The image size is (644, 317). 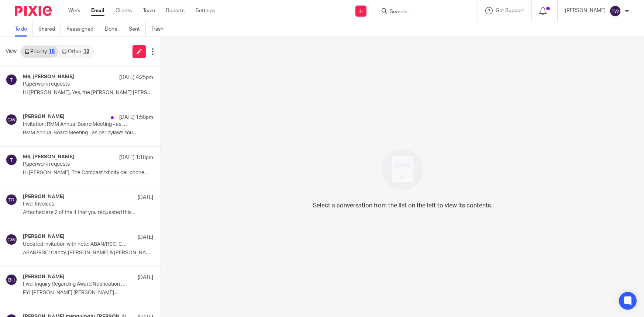 What do you see at coordinates (124, 11) in the screenshot?
I see `a: Clients` at bounding box center [124, 11].